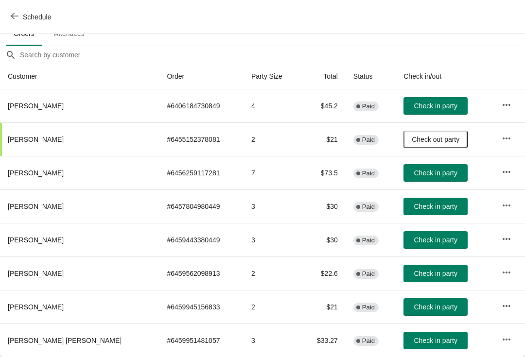 This screenshot has width=525, height=357. What do you see at coordinates (435, 139) in the screenshot?
I see `span: Check out party` at bounding box center [435, 139].